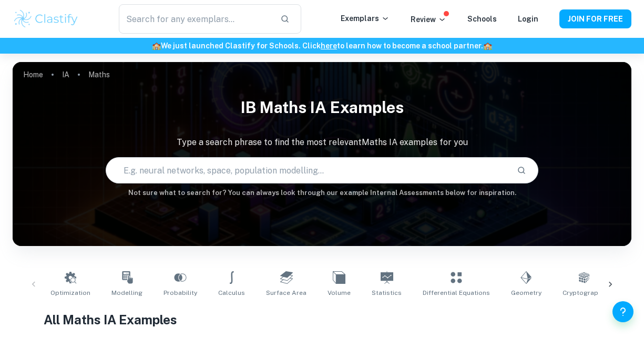 The width and height of the screenshot is (644, 338). I want to click on a: Login, so click(528, 19).